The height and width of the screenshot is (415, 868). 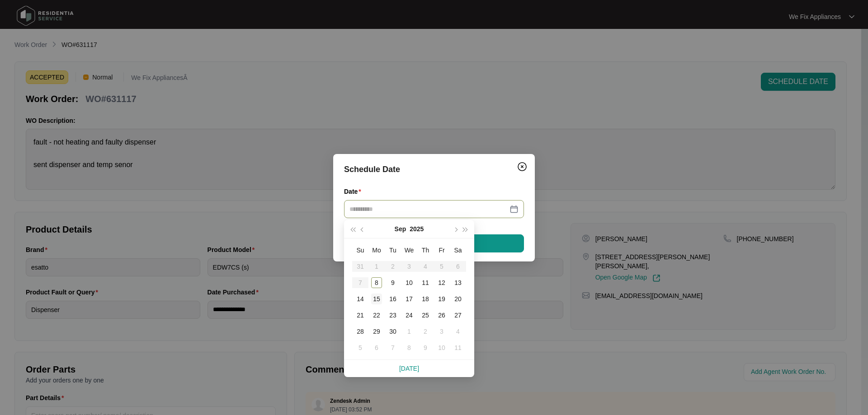 I want to click on div: 17, so click(x=409, y=299).